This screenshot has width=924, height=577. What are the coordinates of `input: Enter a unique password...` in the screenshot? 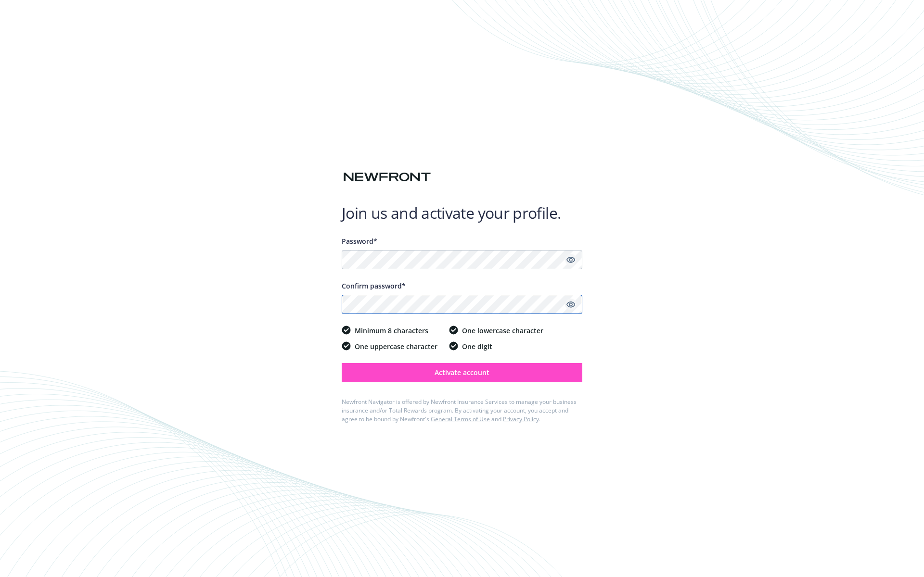 It's located at (462, 260).